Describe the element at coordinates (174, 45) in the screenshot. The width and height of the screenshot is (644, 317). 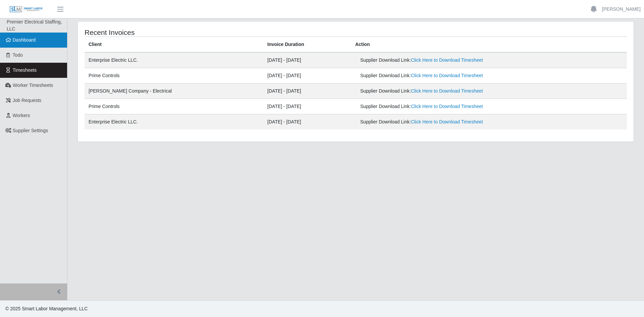
I see `th: Client` at that location.